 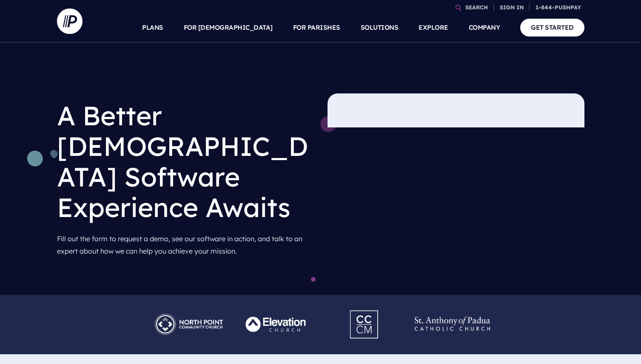 What do you see at coordinates (316, 28) in the screenshot?
I see `a: FOR PARISHES` at bounding box center [316, 28].